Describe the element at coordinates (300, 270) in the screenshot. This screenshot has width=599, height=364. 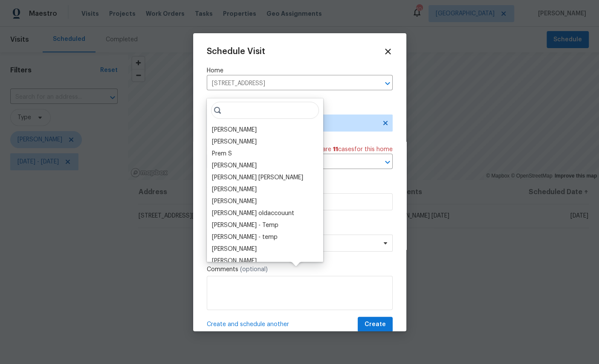
I see `label: Comments` at that location.